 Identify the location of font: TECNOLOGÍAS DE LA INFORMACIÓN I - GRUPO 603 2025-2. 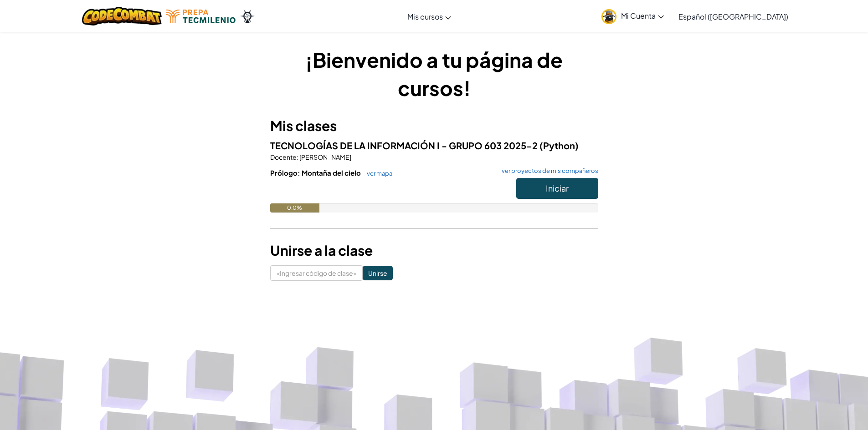
(404, 145).